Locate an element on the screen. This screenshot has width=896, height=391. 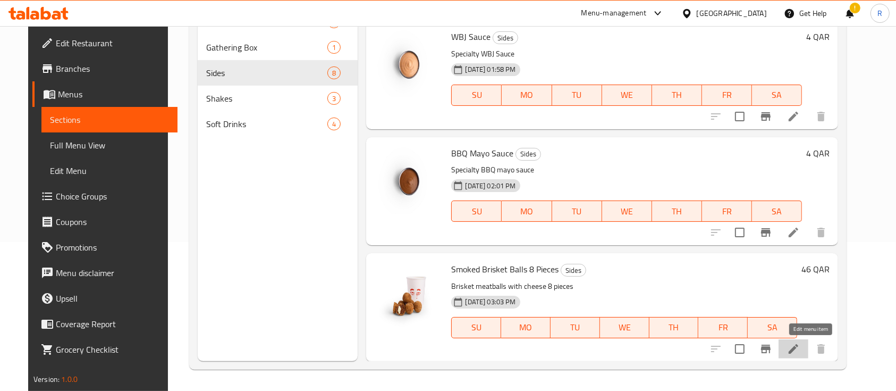
a: Branches is located at coordinates (105, 69).